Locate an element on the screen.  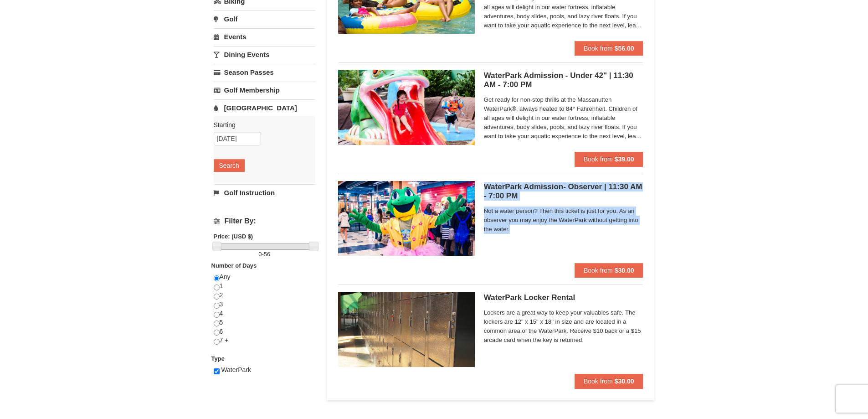
span: Lockers are a great way to keep your valuables safe. The lockers are 12" x 15" x 18" in size and ... is located at coordinates (564, 326).